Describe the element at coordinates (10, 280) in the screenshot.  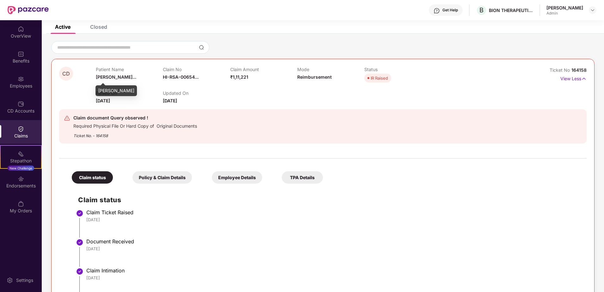
I see `img: svg+xml;base64,PHN2ZyBpZD0iU2V0dGluZy0yMHgyMCIgeG1sbnM9Imh0dHA6Ly93d3cudzMub3JnLzIwMDAvc3ZnIiB3aW...` at that location.